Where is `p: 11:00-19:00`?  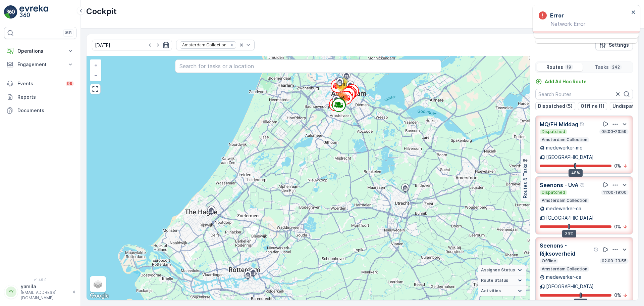
p: 11:00-19:00 is located at coordinates (615, 192).